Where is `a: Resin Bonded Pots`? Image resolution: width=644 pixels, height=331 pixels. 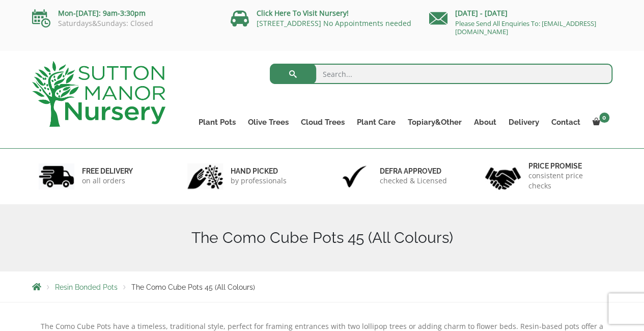 a: Resin Bonded Pots is located at coordinates (86, 287).